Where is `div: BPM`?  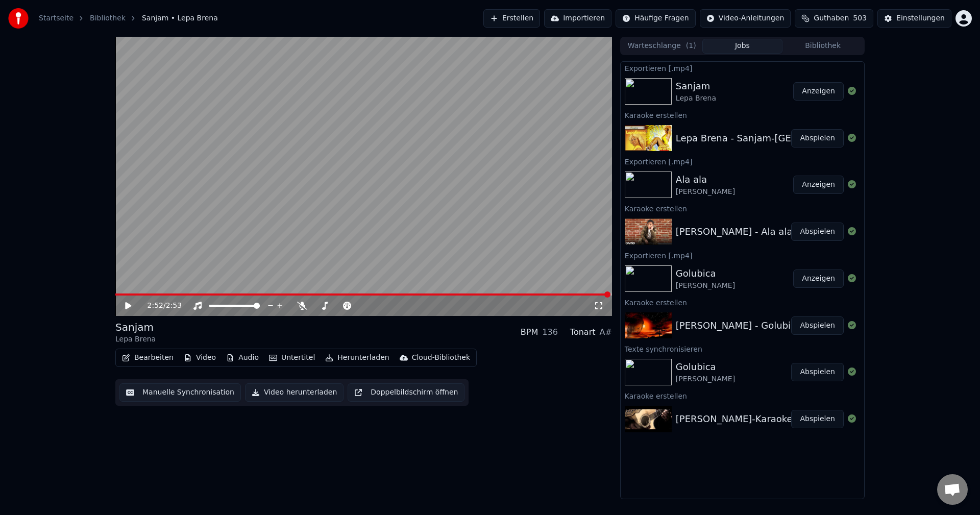 div: BPM is located at coordinates (530, 332).